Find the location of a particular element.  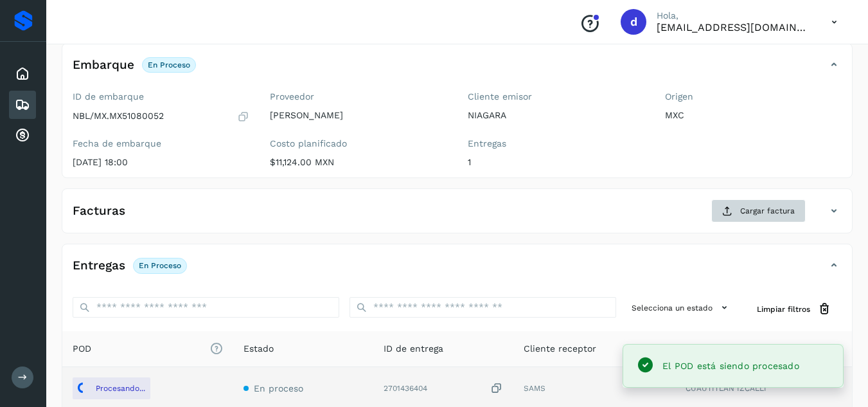

button: Procesando... is located at coordinates (111, 389).